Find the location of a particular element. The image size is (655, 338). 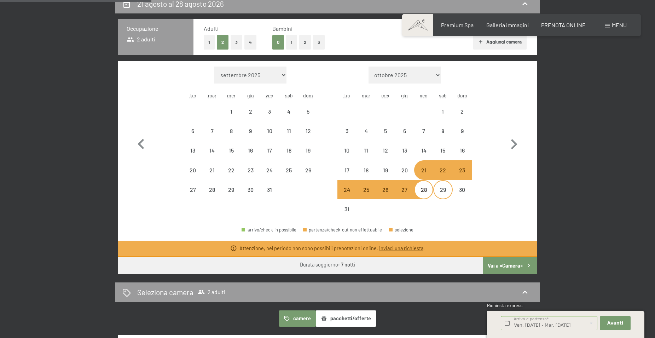

div: 14 is located at coordinates (212, 156).